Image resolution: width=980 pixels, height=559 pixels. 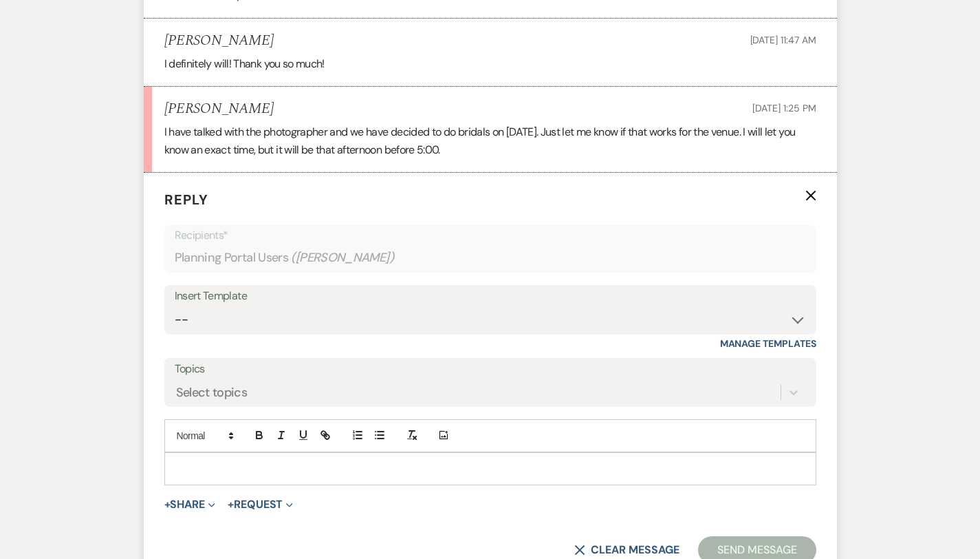 What do you see at coordinates (490, 235) in the screenshot?
I see `p: Recipients*` at bounding box center [490, 235].